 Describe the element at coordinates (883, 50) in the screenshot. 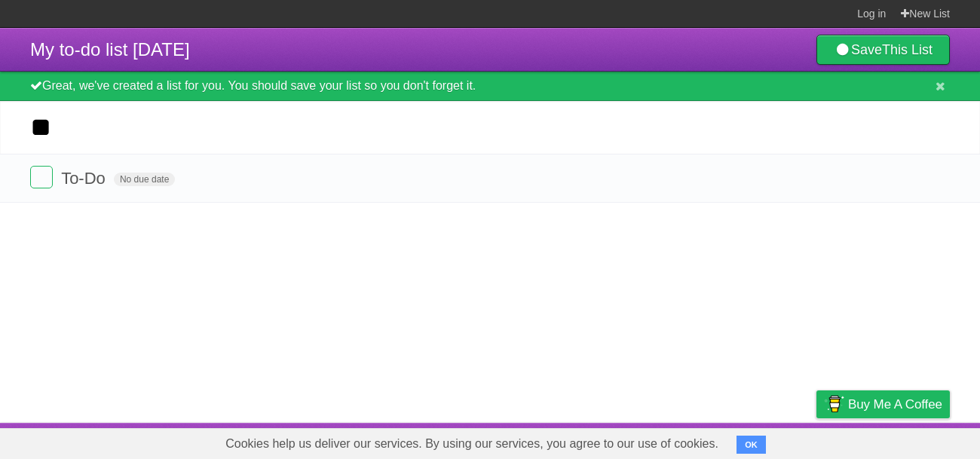

I see `a: SaveThis List` at that location.